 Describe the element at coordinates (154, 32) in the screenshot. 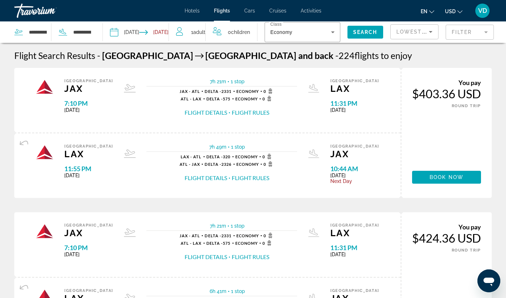

I see `button: Return date: Nov 9, 2025` at that location.